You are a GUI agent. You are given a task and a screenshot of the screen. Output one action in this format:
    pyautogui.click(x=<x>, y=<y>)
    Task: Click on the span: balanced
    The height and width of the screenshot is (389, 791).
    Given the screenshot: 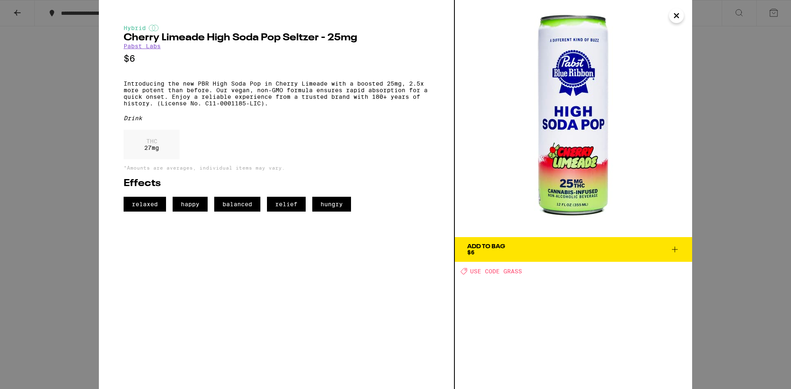 What is the action you would take?
    pyautogui.click(x=237, y=204)
    